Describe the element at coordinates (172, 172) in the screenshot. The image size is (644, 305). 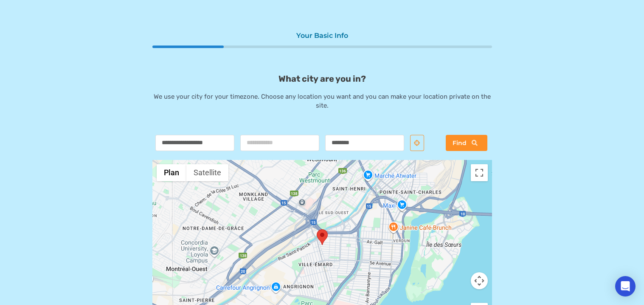
I see `button: Afficher un plan de ville` at that location.